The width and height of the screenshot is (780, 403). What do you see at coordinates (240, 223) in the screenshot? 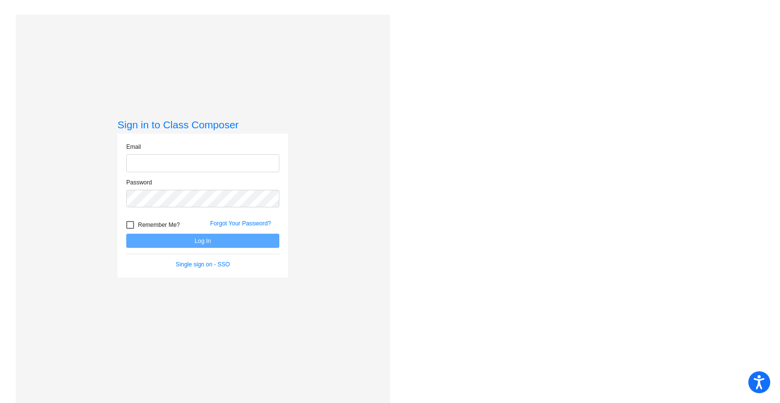
I see `a: Forgot Your Password?` at bounding box center [240, 223].